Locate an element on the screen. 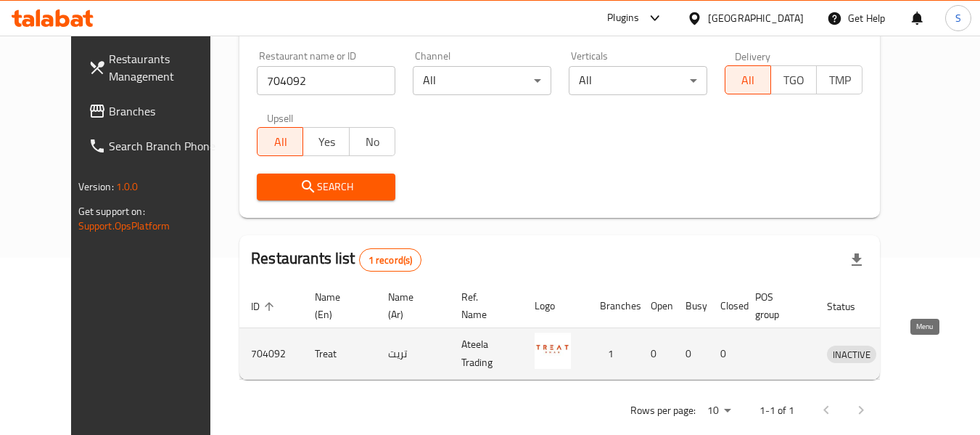  td: Treat is located at coordinates (339, 354).